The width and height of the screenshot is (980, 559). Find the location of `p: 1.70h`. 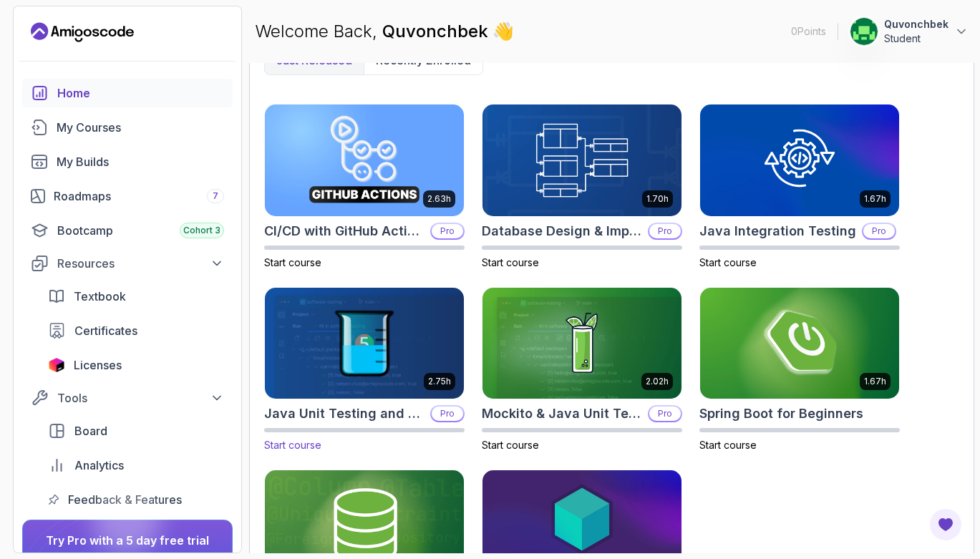

p: 1.70h is located at coordinates (657, 199).